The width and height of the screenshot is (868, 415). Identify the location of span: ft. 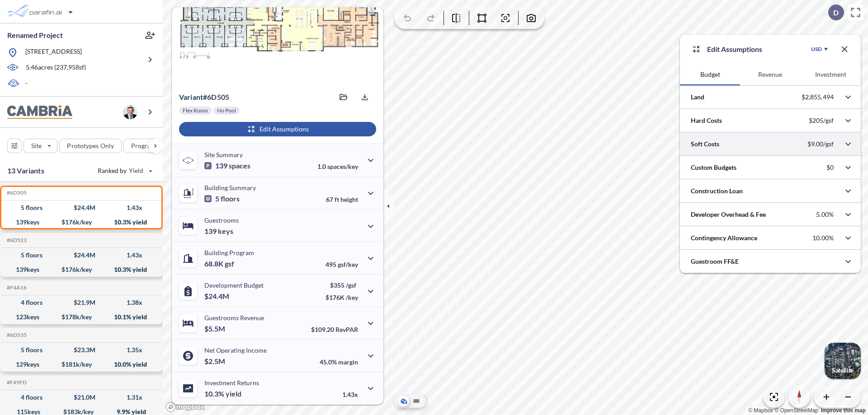
(337, 199).